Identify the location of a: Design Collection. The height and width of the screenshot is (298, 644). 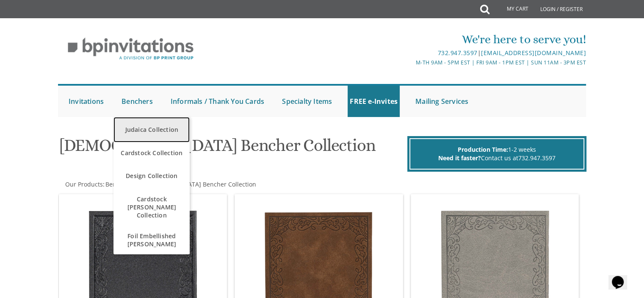
(151, 176).